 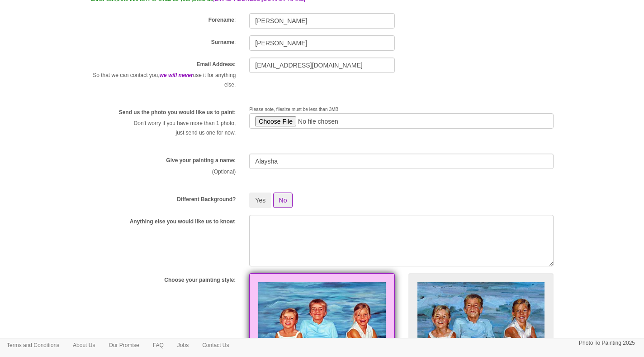 I want to click on label: Send us the photo you would like us to paint:, so click(x=177, y=112).